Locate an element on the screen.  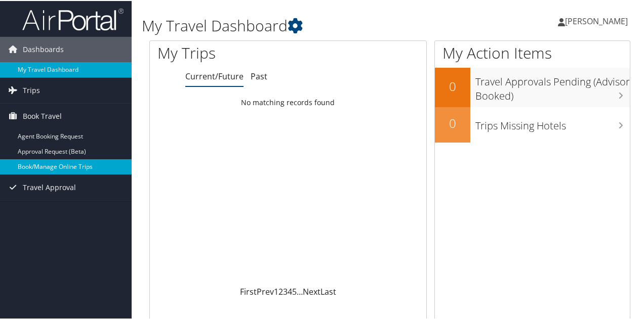
span: Dashboards is located at coordinates (43, 48).